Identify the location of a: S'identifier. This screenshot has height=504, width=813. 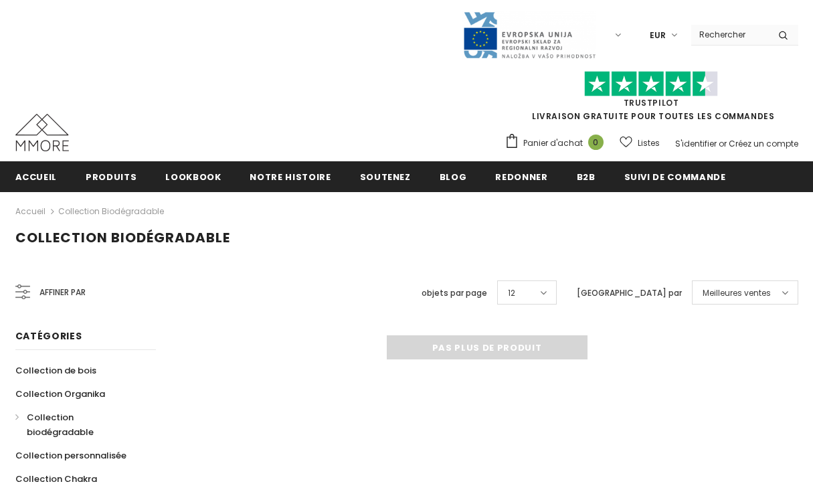
(696, 143).